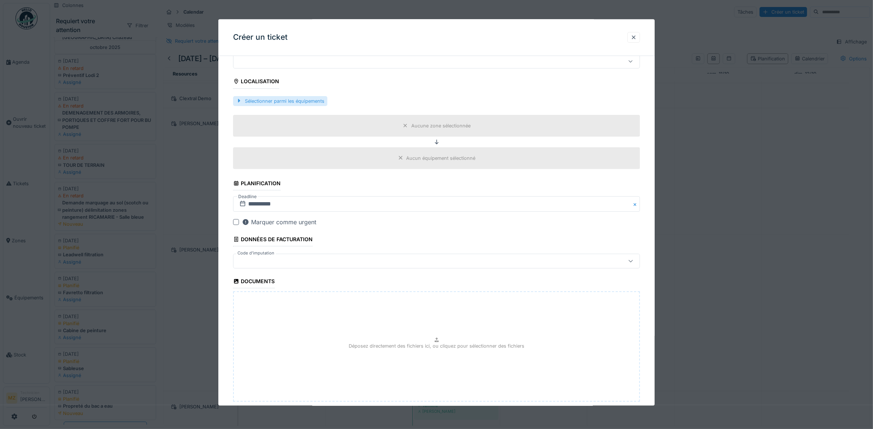 This screenshot has height=429, width=873. What do you see at coordinates (636, 204) in the screenshot?
I see `button: Close` at bounding box center [636, 204].